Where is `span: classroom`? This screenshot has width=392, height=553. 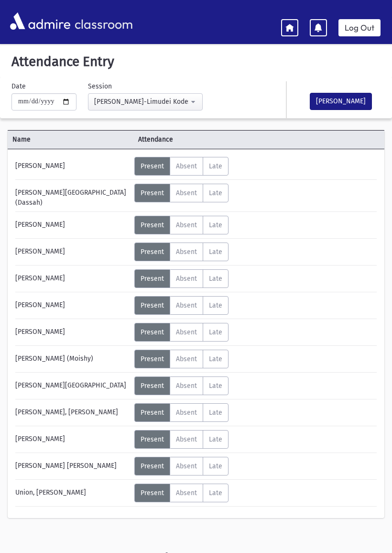 span: classroom is located at coordinates (103, 21).